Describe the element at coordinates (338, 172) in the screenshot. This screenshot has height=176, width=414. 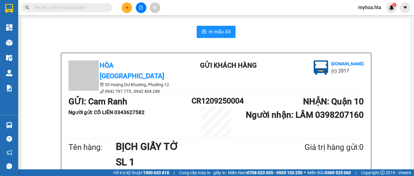
I see `strong: 0369 525 060` at that location.